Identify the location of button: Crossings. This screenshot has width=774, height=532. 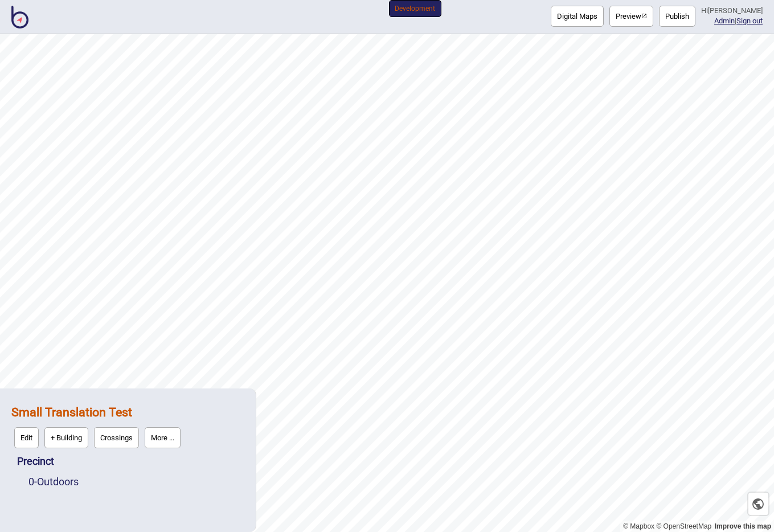
(116, 438).